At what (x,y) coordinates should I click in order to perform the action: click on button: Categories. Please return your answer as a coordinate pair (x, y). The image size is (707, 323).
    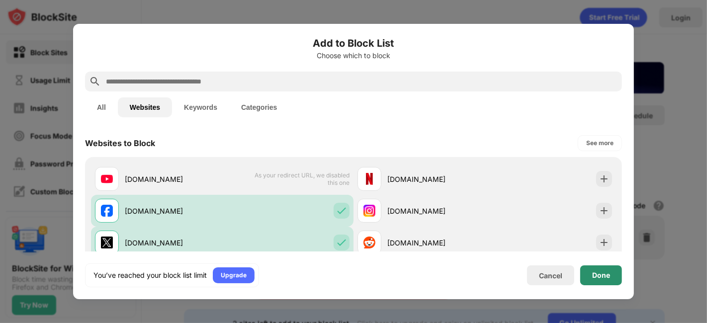
    Looking at the image, I should click on (259, 107).